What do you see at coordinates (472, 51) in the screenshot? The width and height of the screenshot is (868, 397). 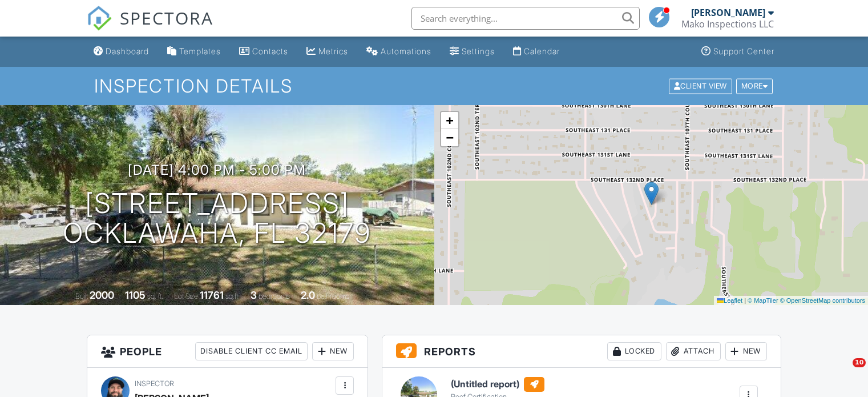 I see `a: Settings` at bounding box center [472, 51].